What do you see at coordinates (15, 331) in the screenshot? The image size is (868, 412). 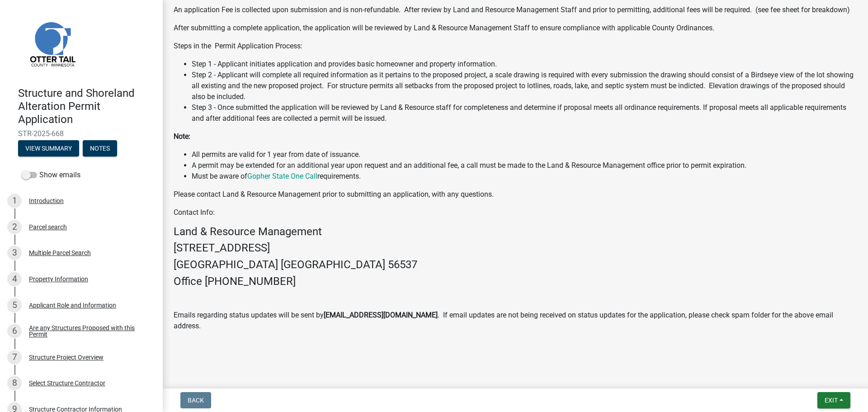 I see `div: 6` at bounding box center [15, 331].